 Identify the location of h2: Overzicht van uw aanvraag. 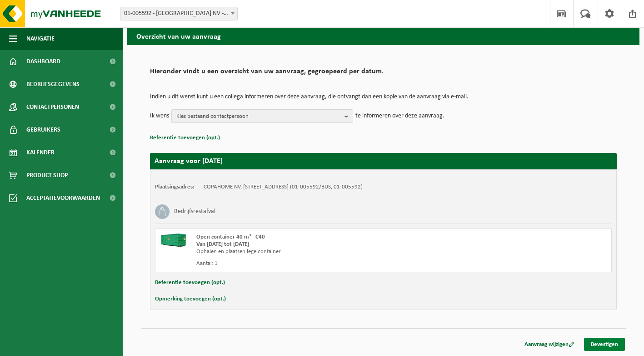
(384, 36).